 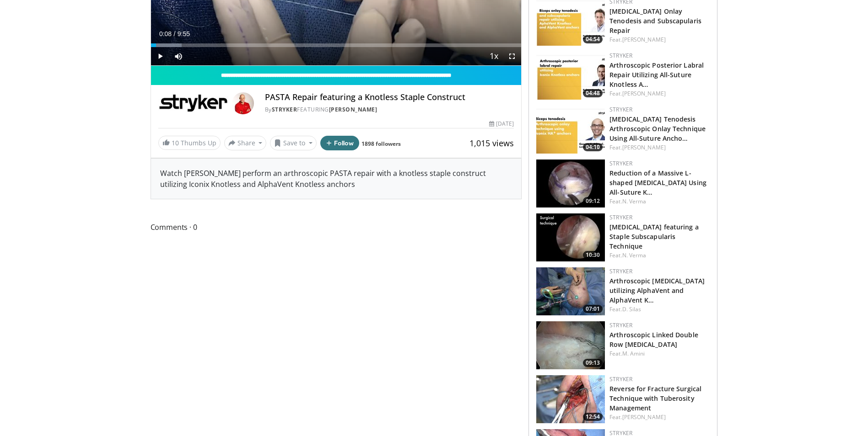 I want to click on a: 10:30, so click(x=571, y=238).